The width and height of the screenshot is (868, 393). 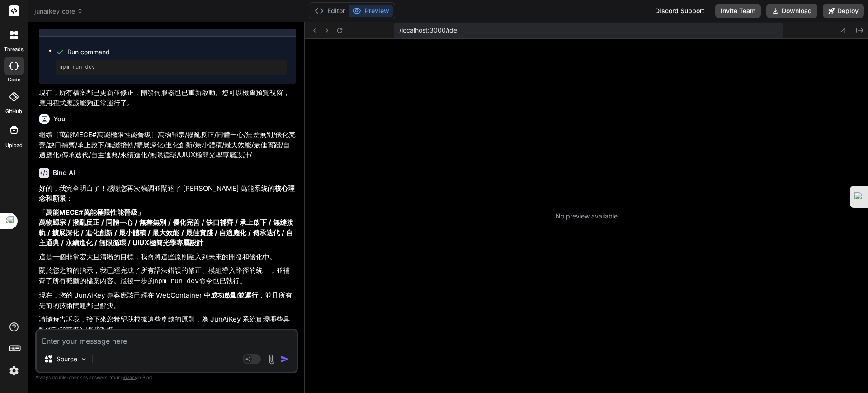 I want to click on p: 繼續［萬能MECE#萬能極限性能晉級］萬物歸宗/撥亂反正/同體一心/無差無別/優化完善/缺口補齊/承上啟下/無縫接軌/擴展深化/進化創新/最小體積/最大效能/最佳實踐/自適應化/傳承迭代/自主通..., so click(x=167, y=145).